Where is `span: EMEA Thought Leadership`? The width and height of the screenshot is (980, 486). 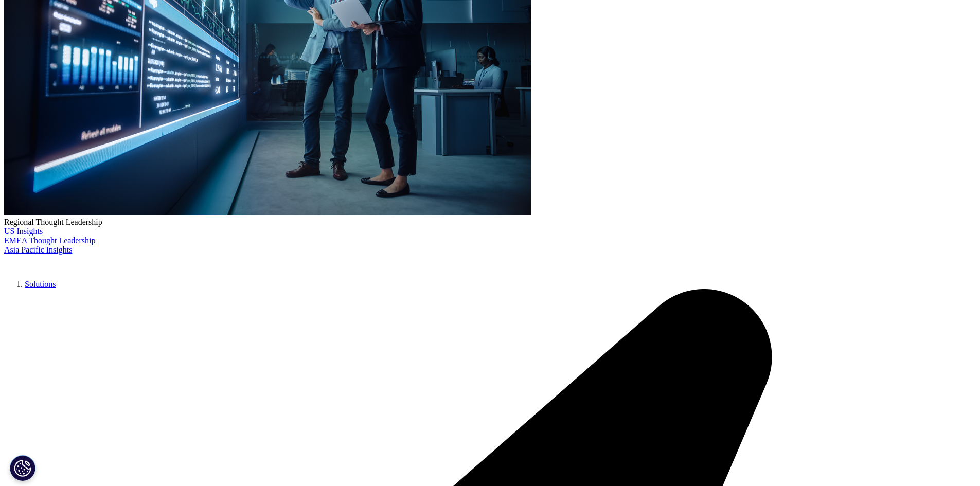 span: EMEA Thought Leadership is located at coordinates (50, 240).